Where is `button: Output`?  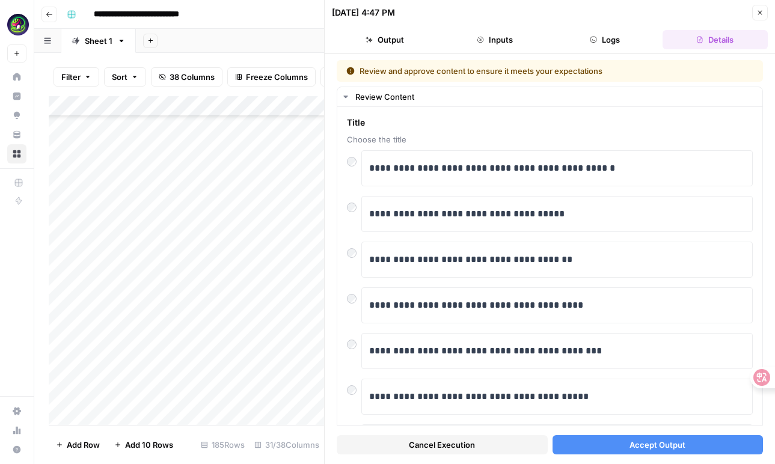
button: Output is located at coordinates (384, 40).